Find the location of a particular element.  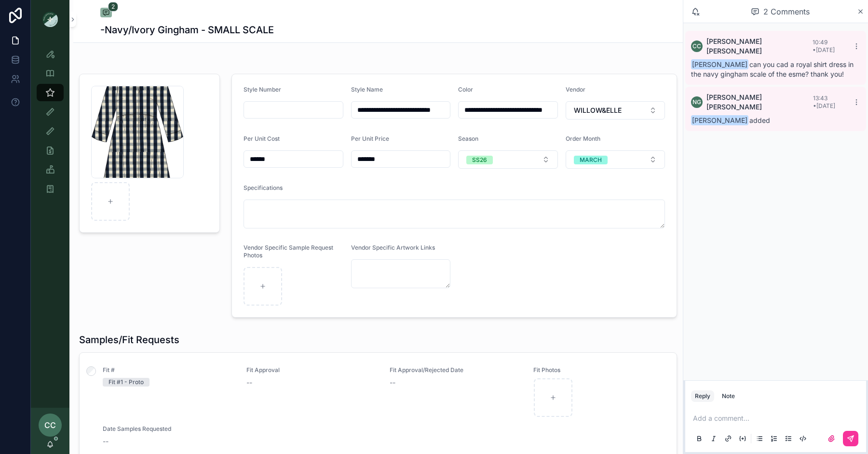

img: App logo is located at coordinates (50, 19).